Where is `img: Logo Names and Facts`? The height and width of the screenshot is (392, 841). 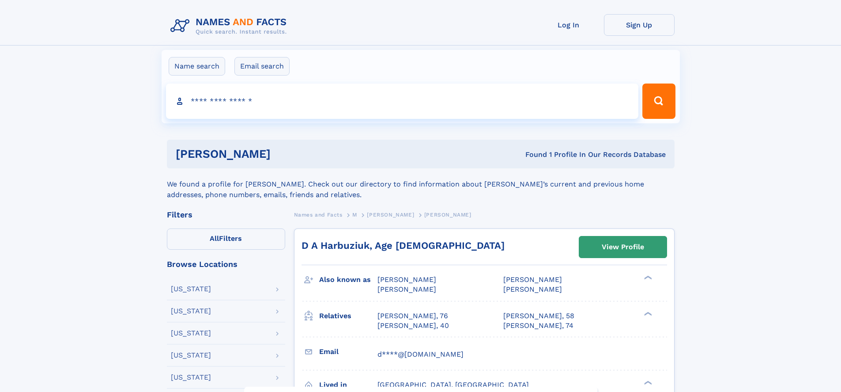
img: Logo Names and Facts is located at coordinates (231, 26).